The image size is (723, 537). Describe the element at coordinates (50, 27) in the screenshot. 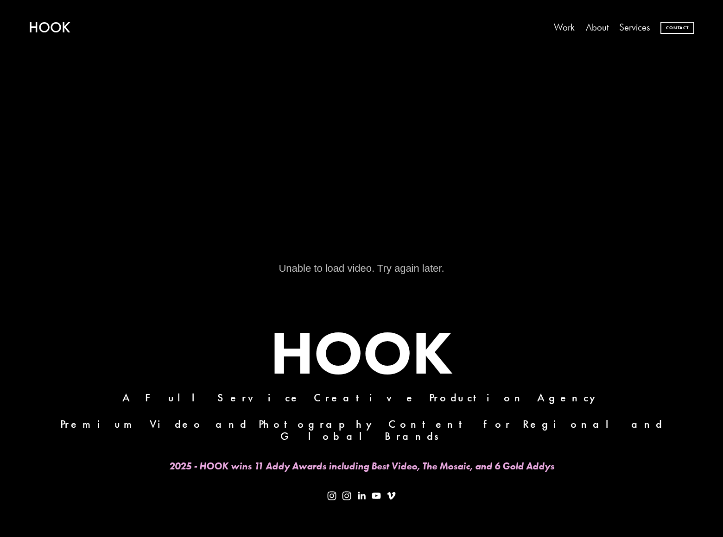

I see `a: HOOK` at that location.